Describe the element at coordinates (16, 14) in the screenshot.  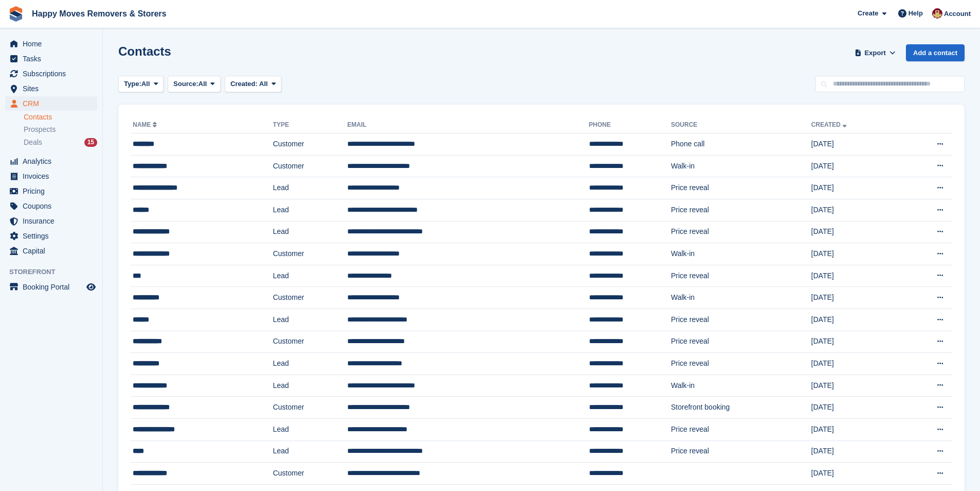
I see `img: stora-icon-8386f47178a22dfd0bd8f6a31ec36ba5ce8667c1dd55bd0f319d3a0aa187defe.svg` at that location.